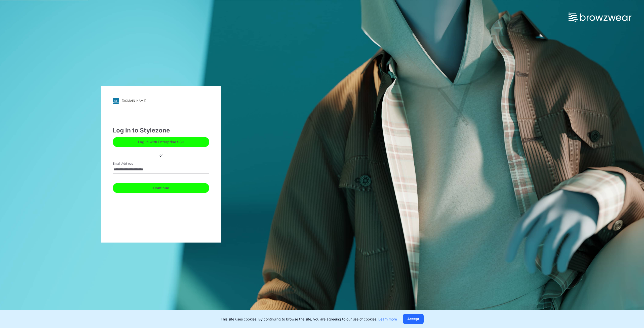 This screenshot has height=328, width=644. Describe the element at coordinates (600, 17) in the screenshot. I see `img: browzwear-logo.73288ffb.svg` at that location.